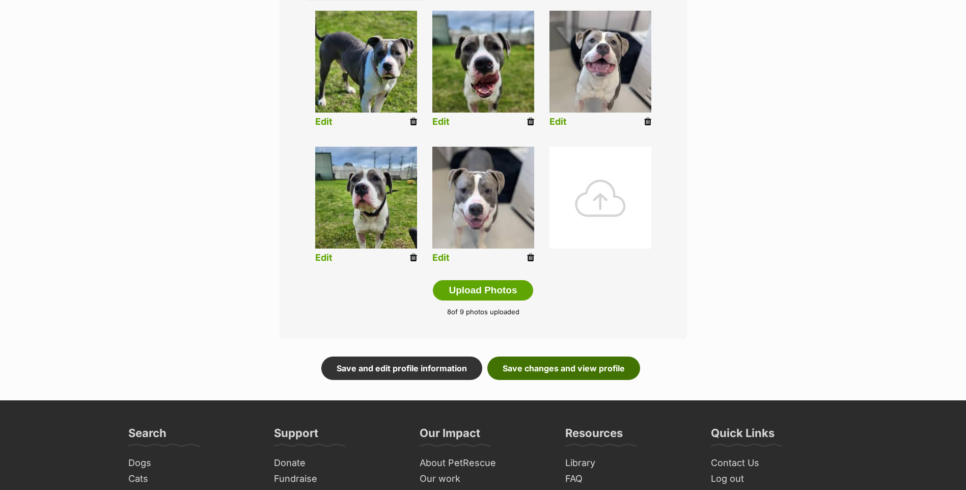 This screenshot has height=490, width=966. What do you see at coordinates (483, 62) in the screenshot?
I see `img: rg3femomm5m1sitnt4uf.jpg` at bounding box center [483, 62].